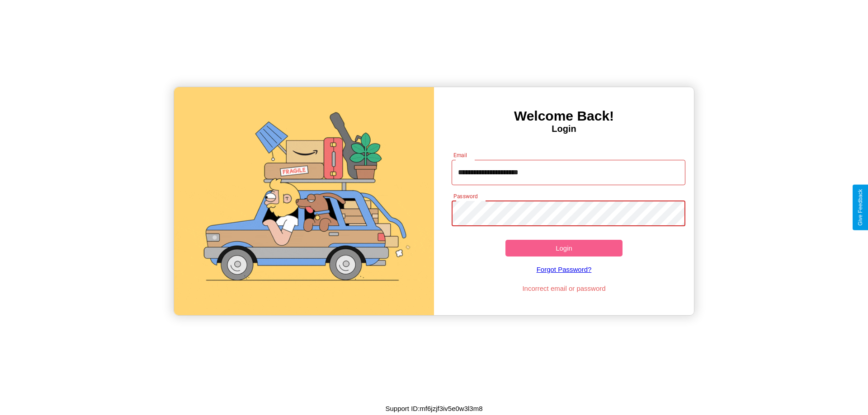  What do you see at coordinates (460, 155) in the screenshot?
I see `label: Email` at bounding box center [460, 155].